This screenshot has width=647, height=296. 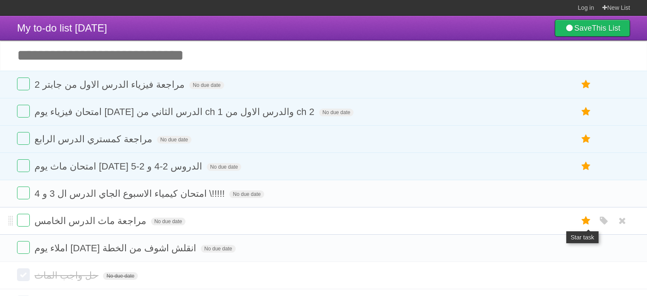 What do you see at coordinates (111, 84) in the screenshot?
I see `span: مراجعة فيزياء الدرس الاول من جابتر 2` at bounding box center [111, 84].